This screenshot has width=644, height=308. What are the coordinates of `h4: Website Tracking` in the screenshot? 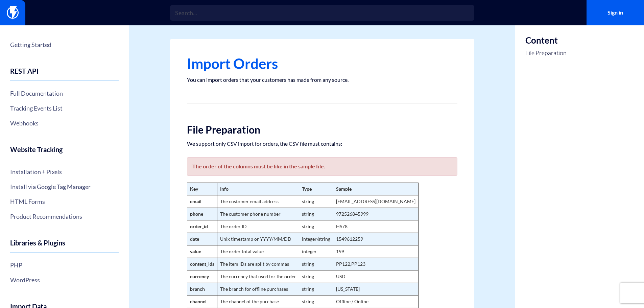 It's located at (64, 153).